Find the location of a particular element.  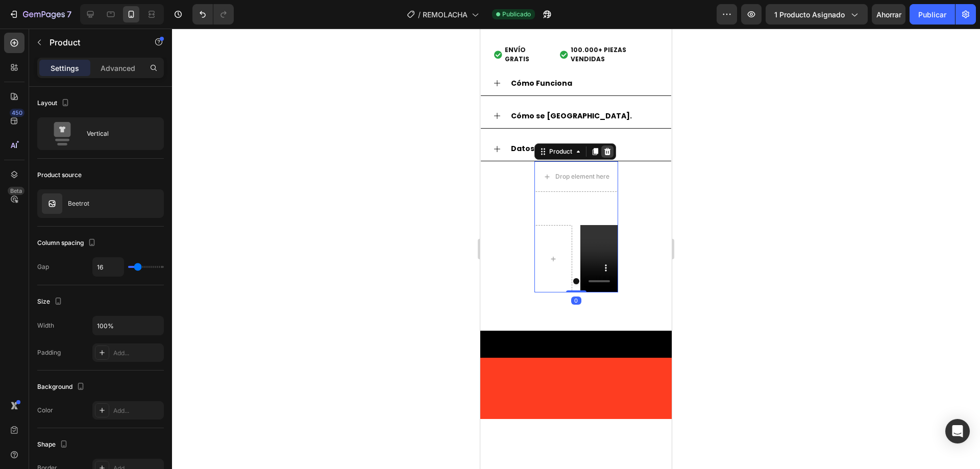

div: Column spacing is located at coordinates (68, 242).